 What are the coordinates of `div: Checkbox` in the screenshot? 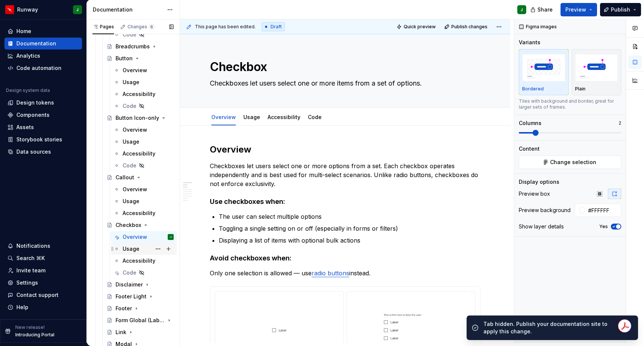 It's located at (128, 225).